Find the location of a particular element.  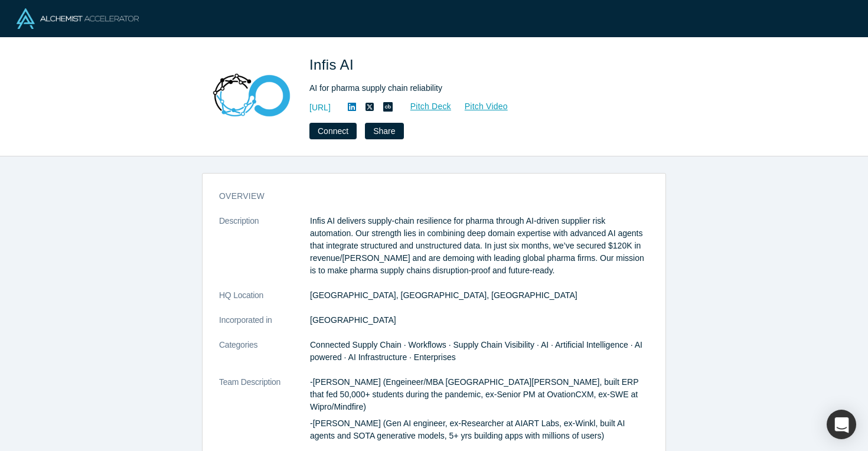

a: Pitch Video is located at coordinates (480, 107).